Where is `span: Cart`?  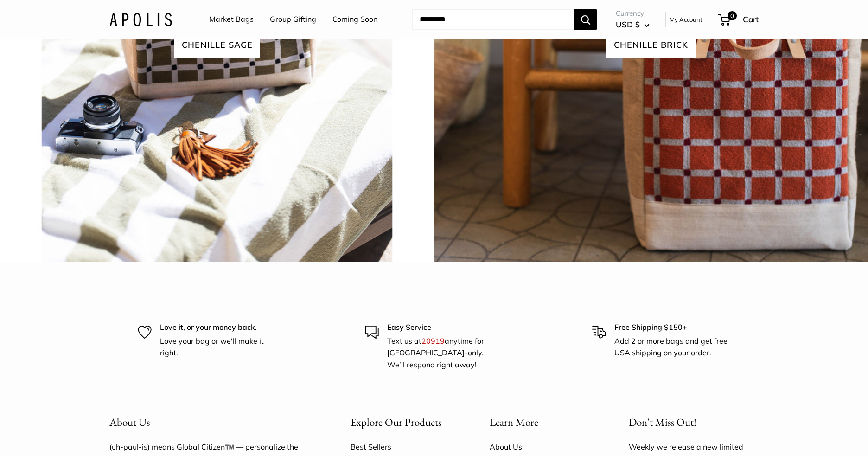
span: Cart is located at coordinates (751, 19).